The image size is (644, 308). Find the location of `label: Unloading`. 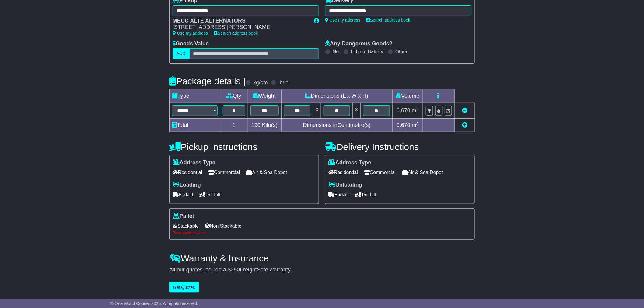

label: Unloading is located at coordinates (345, 185).